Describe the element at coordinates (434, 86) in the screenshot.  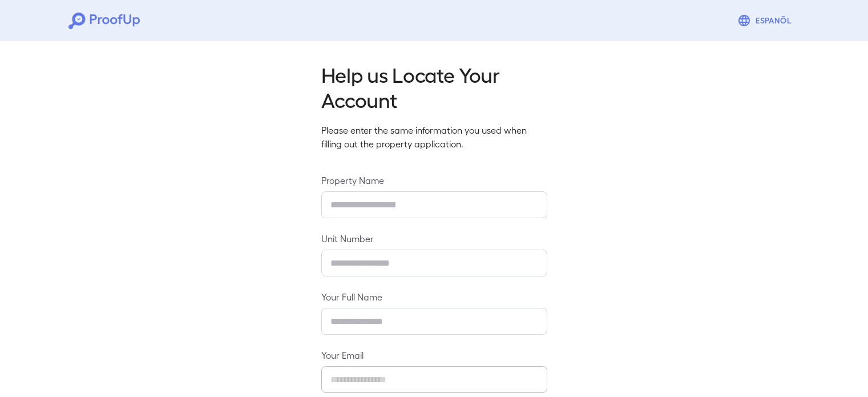
I see `h2: Help us Locate Your Account` at that location.